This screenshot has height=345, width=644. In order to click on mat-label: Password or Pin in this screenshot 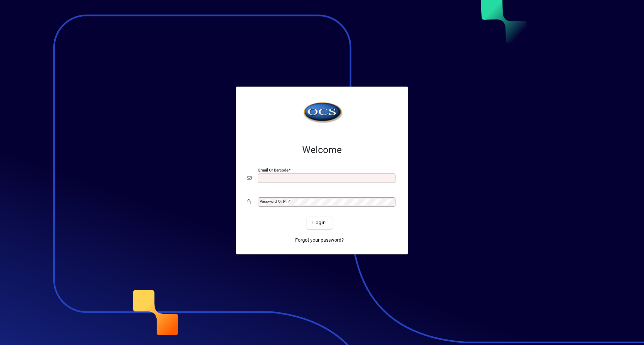, I will do `click(274, 201)`.